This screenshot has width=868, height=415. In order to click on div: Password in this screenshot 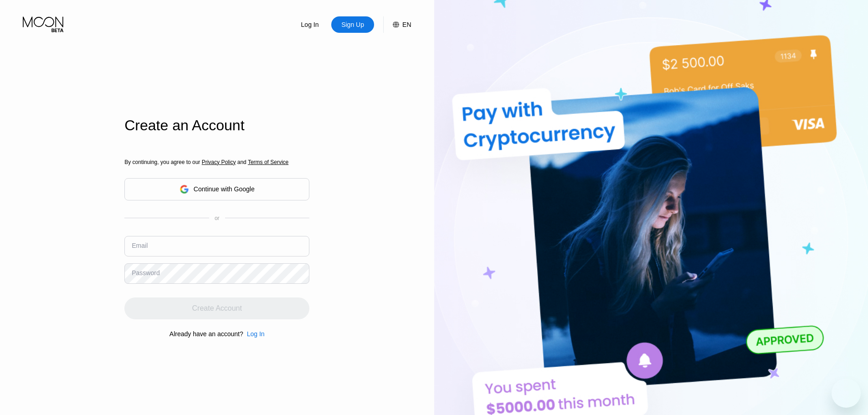, I will do `click(145, 273)`.